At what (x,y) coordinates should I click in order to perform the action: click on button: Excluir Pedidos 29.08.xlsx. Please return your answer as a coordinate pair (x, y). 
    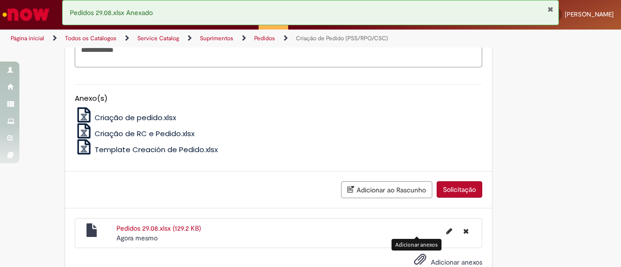
    Looking at the image, I should click on (466, 232).